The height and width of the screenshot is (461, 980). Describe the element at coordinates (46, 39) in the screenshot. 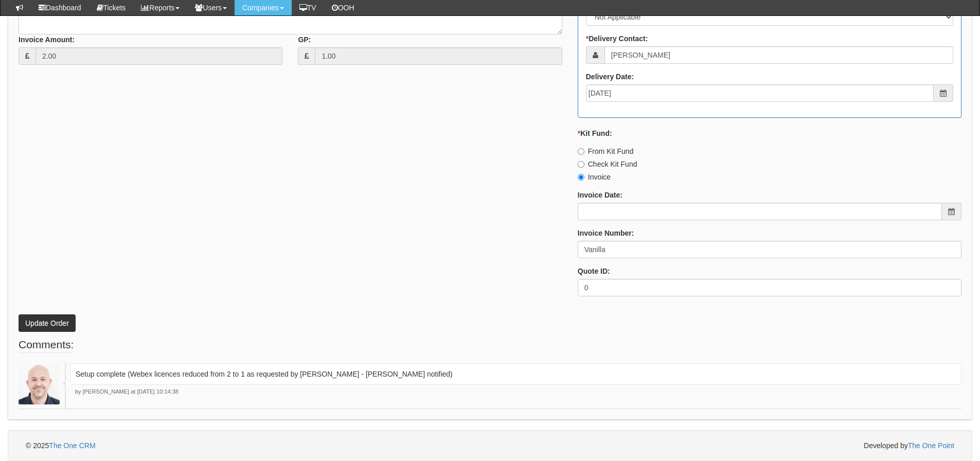

I see `label: Invoice Amount:` at that location.